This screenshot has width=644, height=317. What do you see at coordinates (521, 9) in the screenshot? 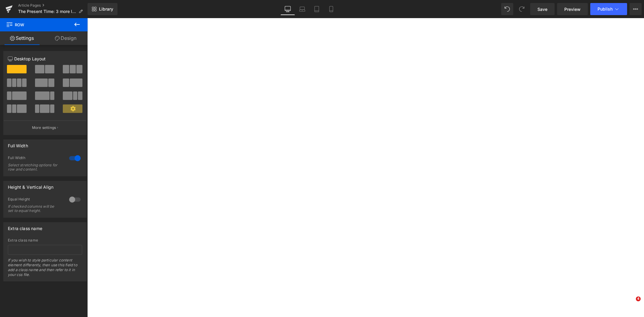
I see `button: Redo` at bounding box center [521, 9].